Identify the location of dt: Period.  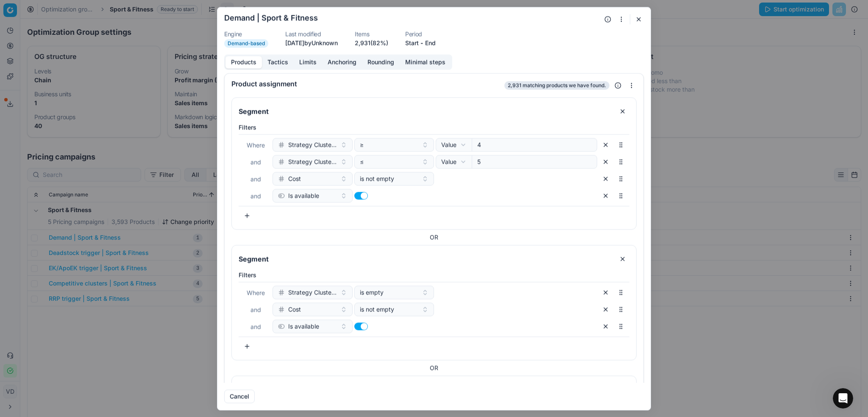
(420, 34).